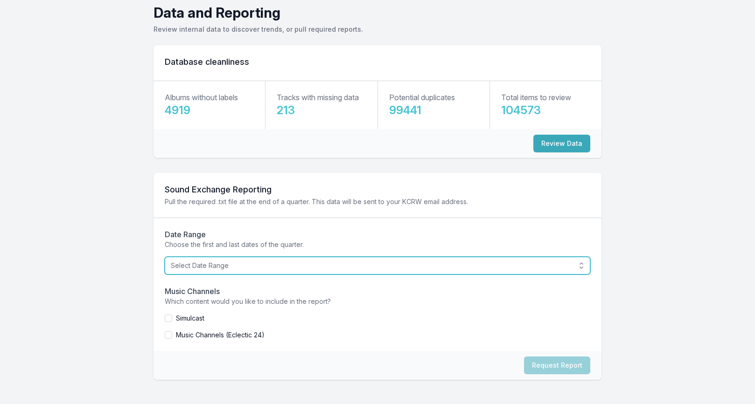 Image resolution: width=755 pixels, height=404 pixels. What do you see at coordinates (318, 97) in the screenshot?
I see `p: Tracks with missing data` at bounding box center [318, 97].